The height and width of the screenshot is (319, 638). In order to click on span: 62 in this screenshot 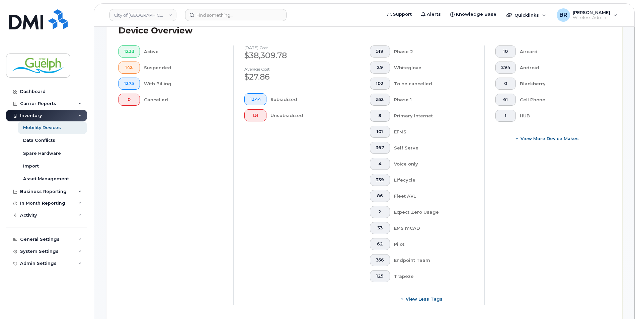, I will do `click(380, 244)`.